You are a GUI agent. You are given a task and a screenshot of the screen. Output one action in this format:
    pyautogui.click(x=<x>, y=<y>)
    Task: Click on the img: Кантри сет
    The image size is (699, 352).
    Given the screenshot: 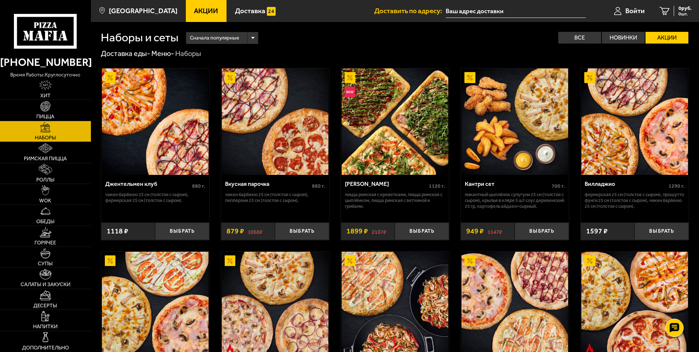 What is the action you would take?
    pyautogui.click(x=514, y=122)
    